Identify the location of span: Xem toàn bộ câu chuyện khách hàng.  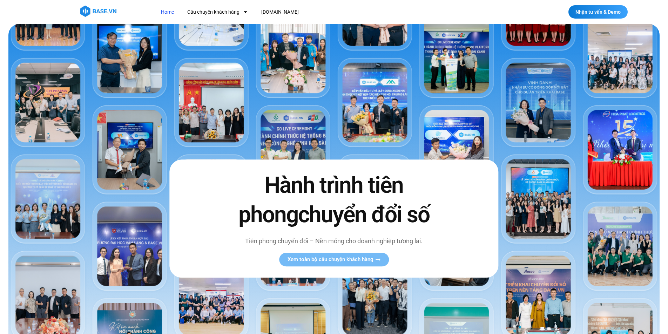
(330, 260).